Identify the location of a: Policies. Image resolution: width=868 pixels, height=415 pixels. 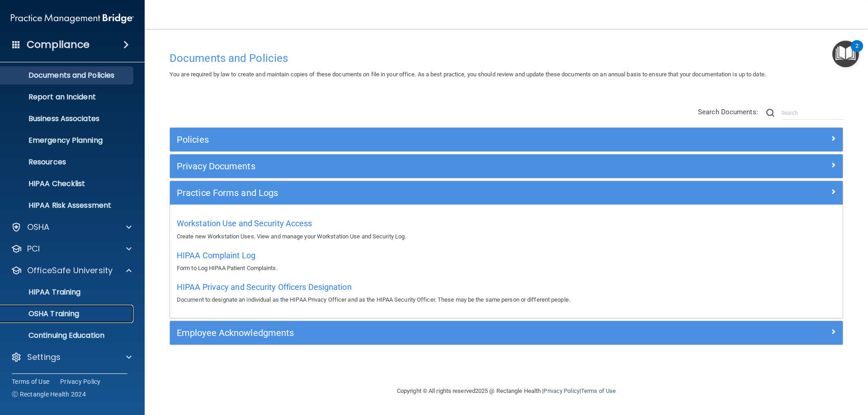
(506, 140).